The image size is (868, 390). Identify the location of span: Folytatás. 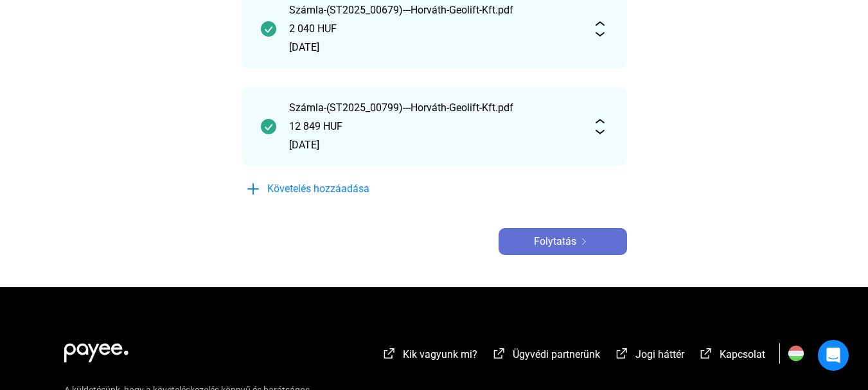
(555, 242).